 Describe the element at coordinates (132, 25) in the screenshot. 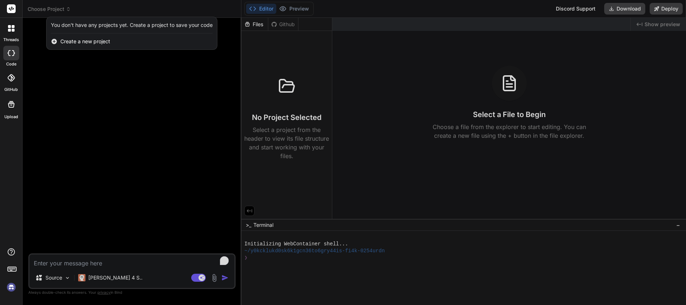

I see `div: You don't have any projects yet. Create a project to save your code` at that location.